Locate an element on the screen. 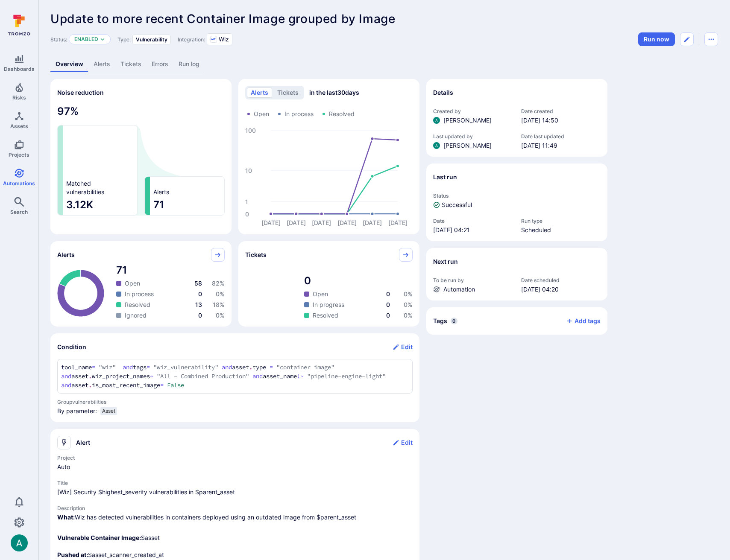 The image size is (730, 560). span: Created by is located at coordinates (473, 111).